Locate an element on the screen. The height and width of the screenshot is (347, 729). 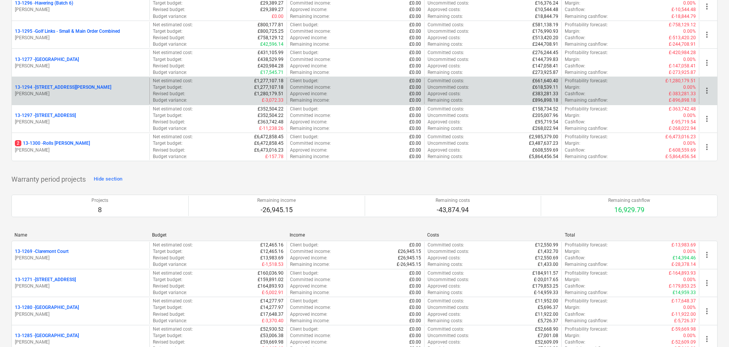
p: £1,433.00 is located at coordinates (548, 264).